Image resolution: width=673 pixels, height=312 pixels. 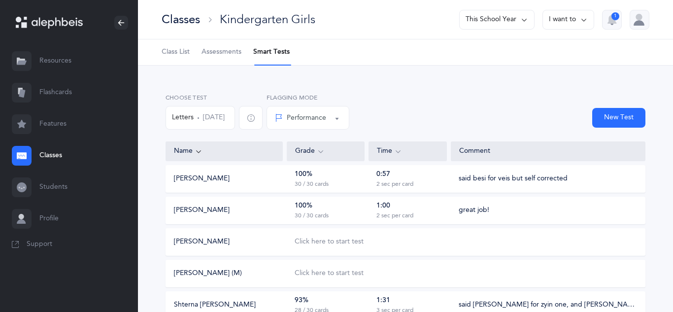 I want to click on div: Kindergarten Girls, so click(x=267, y=19).